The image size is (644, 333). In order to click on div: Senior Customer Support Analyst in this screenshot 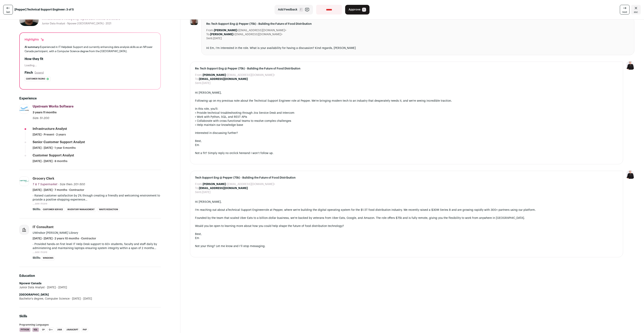, I will do `click(59, 142)`.